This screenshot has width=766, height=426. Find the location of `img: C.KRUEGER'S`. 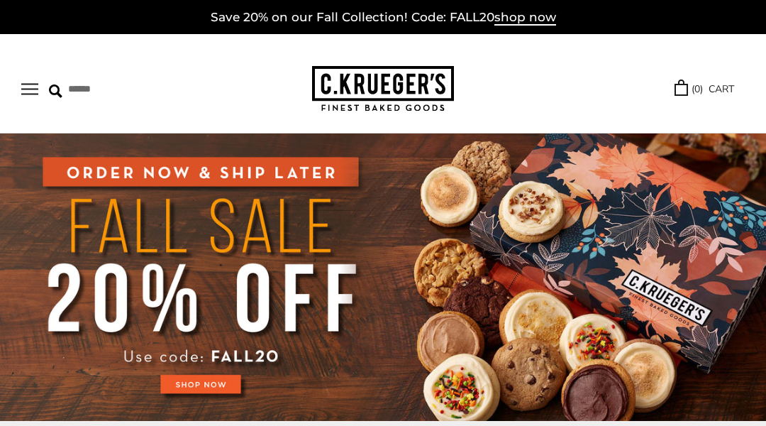

img: C.KRUEGER'S is located at coordinates (383, 89).